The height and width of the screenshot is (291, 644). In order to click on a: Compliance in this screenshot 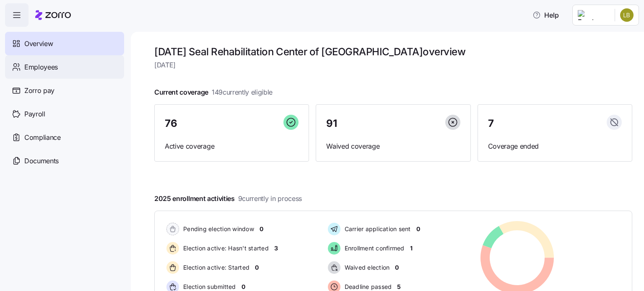, I will do `click(65, 137)`.